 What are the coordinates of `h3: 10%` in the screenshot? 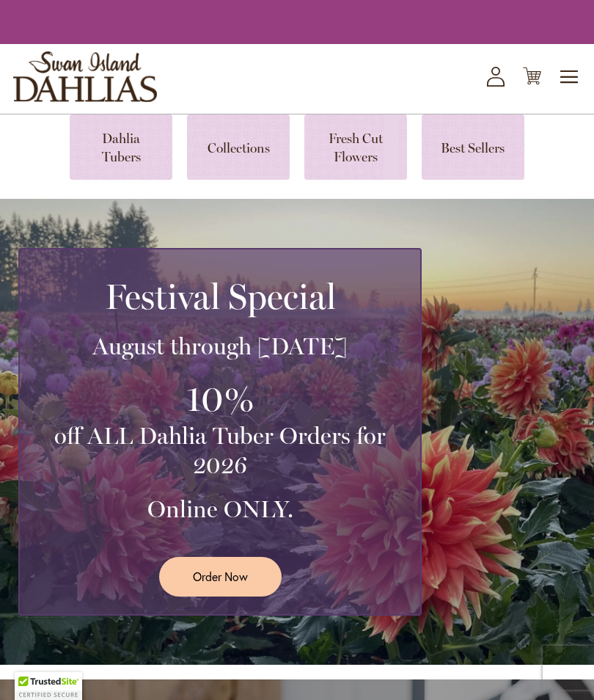 It's located at (220, 398).